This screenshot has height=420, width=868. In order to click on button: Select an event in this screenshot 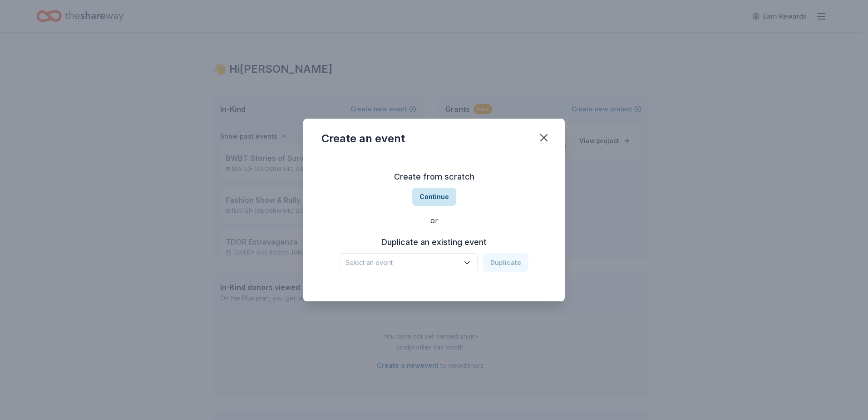, I will do `click(409, 262)`.